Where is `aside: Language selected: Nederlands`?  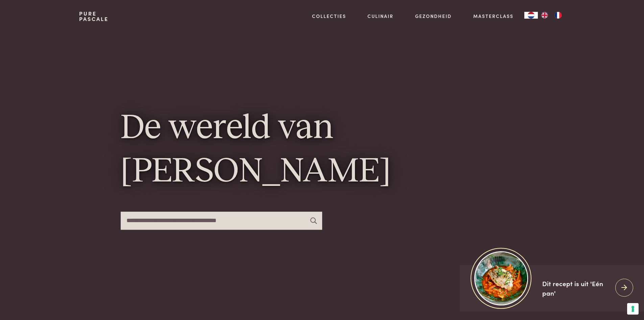
aside: Language selected: Nederlands is located at coordinates (544, 15).